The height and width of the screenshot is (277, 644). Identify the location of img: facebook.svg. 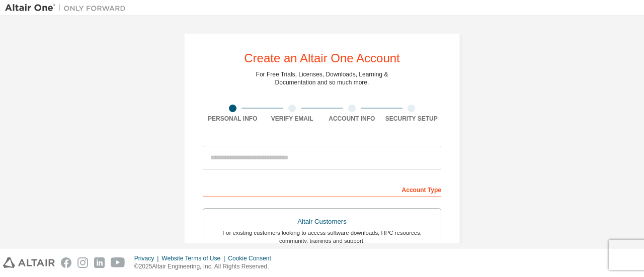
(66, 262).